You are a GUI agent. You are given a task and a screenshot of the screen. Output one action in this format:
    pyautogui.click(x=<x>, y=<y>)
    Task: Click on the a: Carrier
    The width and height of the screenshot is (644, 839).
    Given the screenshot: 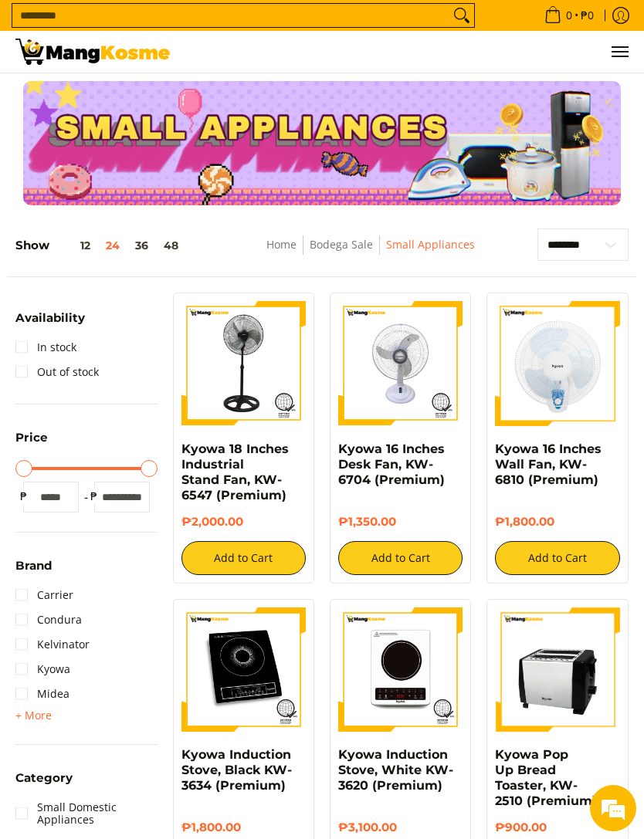 What is the action you would take?
    pyautogui.click(x=44, y=595)
    